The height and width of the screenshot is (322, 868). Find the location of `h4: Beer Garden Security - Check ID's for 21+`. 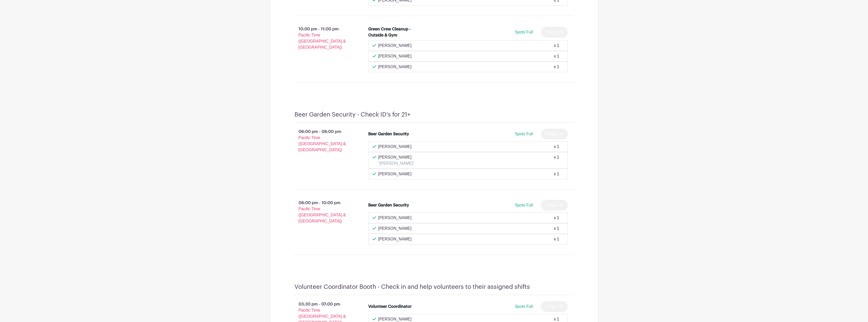

h4: Beer Garden Security - Check ID's for 21+ is located at coordinates (352, 115).